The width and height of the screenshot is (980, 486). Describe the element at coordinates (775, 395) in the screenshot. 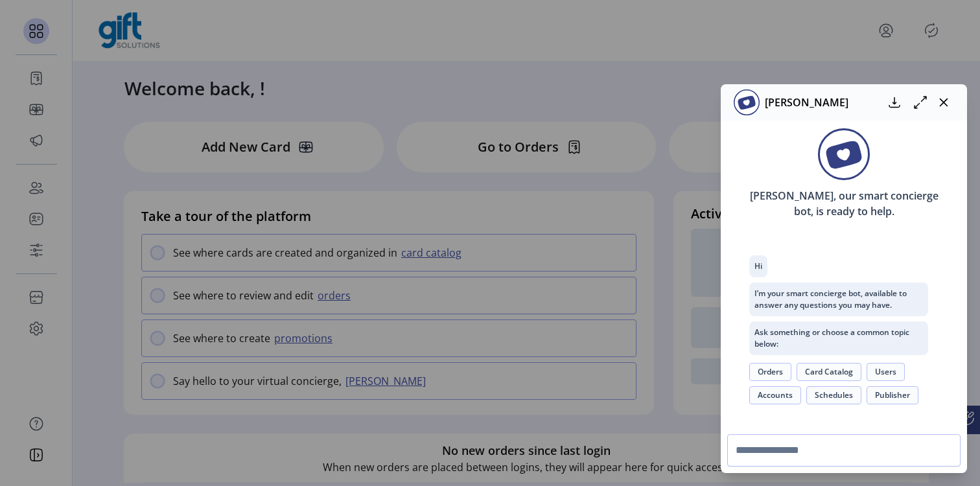

I see `button: Accounts` at that location.